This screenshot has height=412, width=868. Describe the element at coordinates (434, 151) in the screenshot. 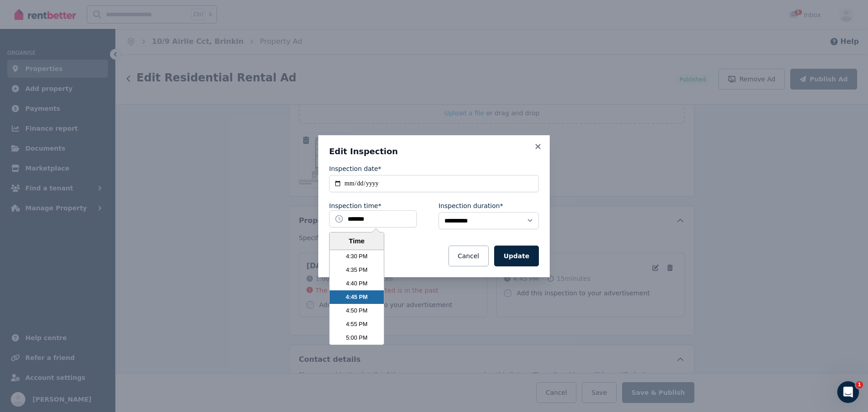

I see `h3: Edit Inspection` at that location.